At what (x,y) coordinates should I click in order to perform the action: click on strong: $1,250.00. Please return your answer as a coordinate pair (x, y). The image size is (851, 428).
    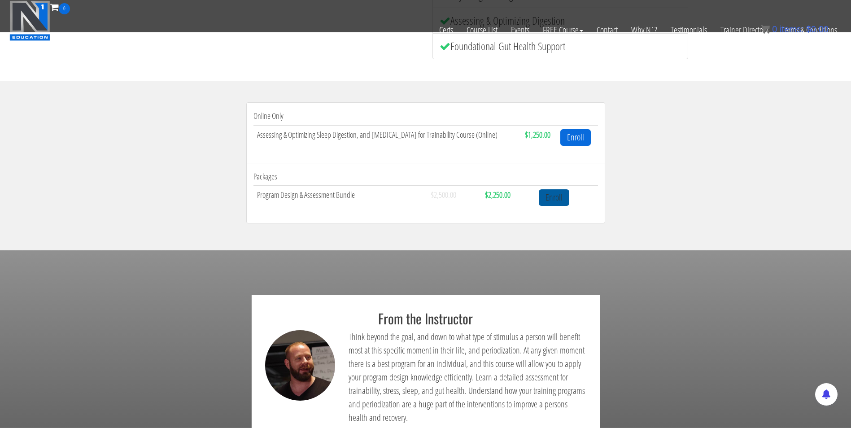
    Looking at the image, I should click on (538, 135).